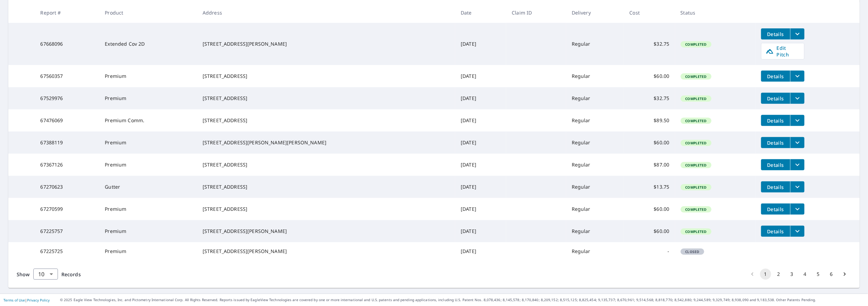 The image size is (868, 306). Describe the element at coordinates (66, 120) in the screenshot. I see `td: 67476069` at that location.